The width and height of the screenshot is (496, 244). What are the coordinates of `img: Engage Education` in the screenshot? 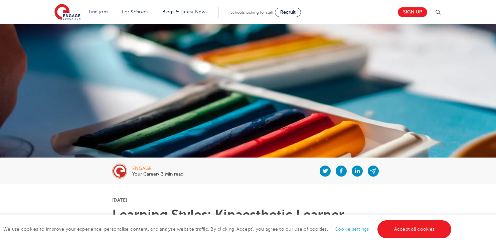 It's located at (67, 12).